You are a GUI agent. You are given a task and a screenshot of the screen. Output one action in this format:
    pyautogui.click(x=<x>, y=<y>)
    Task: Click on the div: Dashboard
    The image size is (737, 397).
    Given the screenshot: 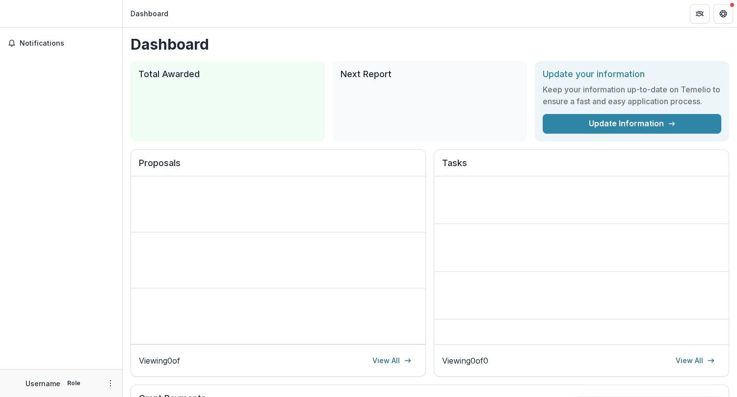 What is the action you would take?
    pyautogui.click(x=149, y=13)
    